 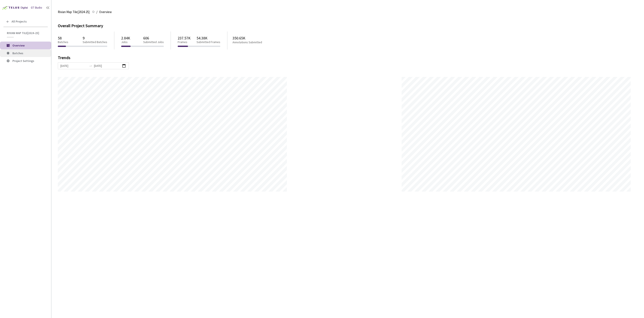 What do you see at coordinates (126, 42) in the screenshot?
I see `p: Jobs` at bounding box center [126, 42].